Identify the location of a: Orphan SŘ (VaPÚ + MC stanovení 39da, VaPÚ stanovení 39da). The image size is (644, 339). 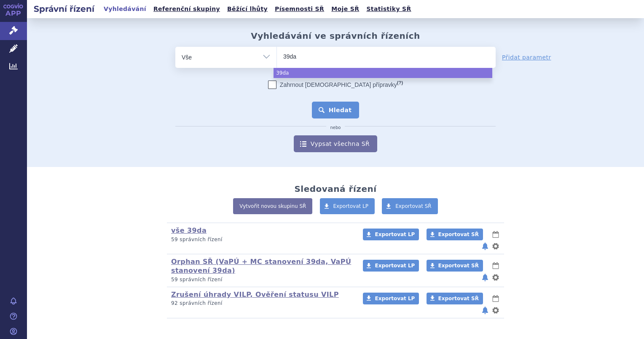
(261, 266).